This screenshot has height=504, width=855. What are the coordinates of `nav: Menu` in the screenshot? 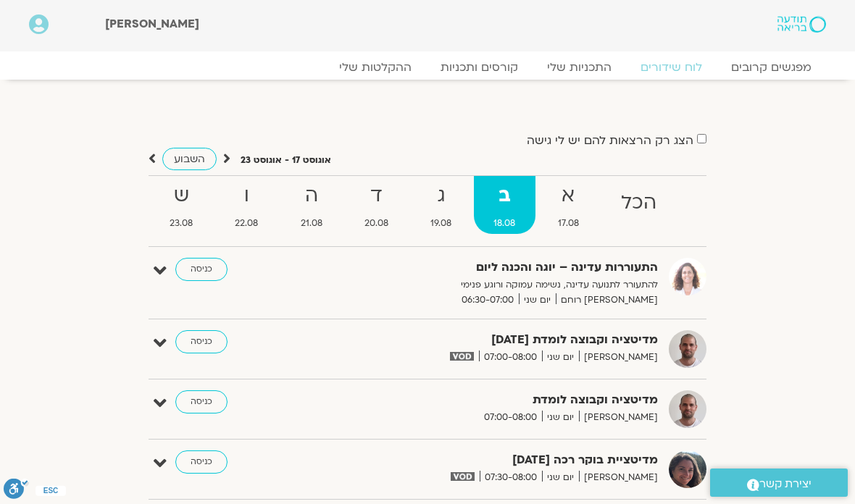 It's located at (428, 67).